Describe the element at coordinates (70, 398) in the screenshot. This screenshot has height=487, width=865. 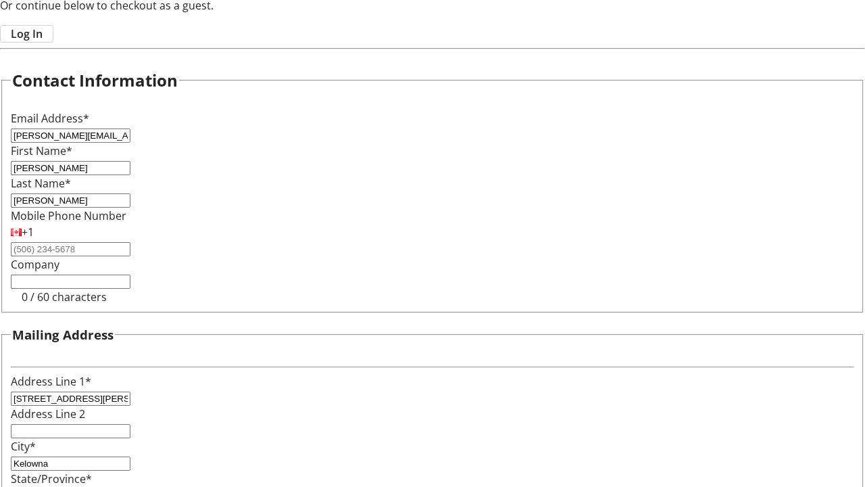
I see `input: Address` at that location.